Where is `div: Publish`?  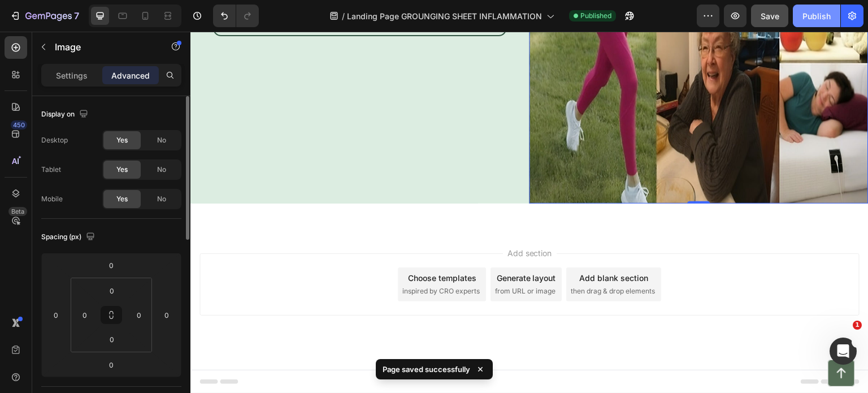
div: Publish is located at coordinates (817, 16).